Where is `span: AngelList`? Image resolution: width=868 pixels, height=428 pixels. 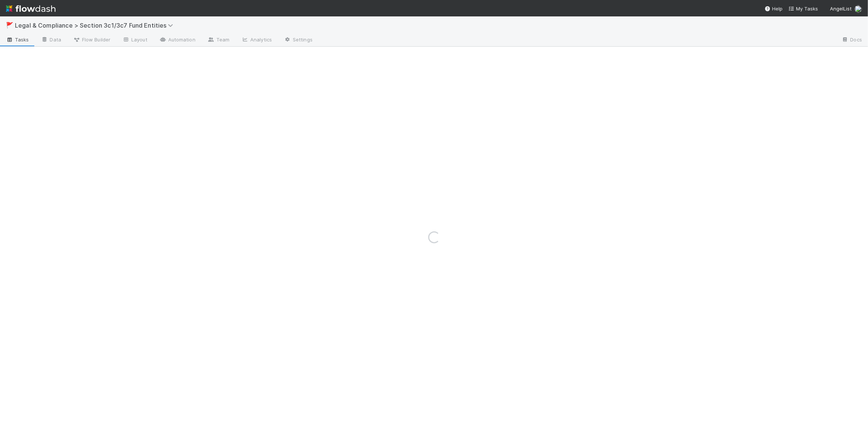 span: AngelList is located at coordinates (841, 9).